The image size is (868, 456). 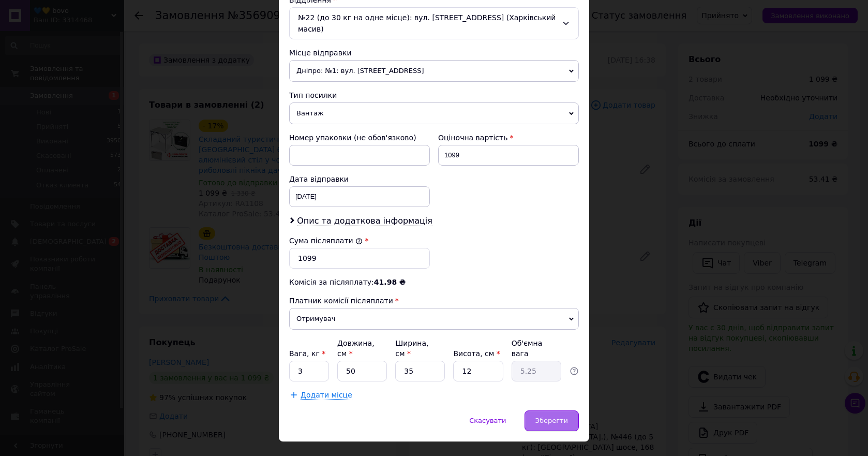 I want to click on label: Вага, кг, so click(x=307, y=354).